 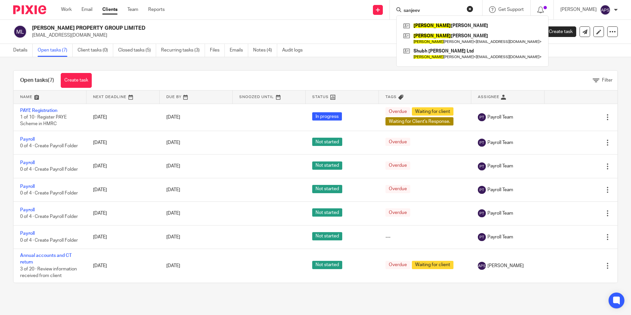 What do you see at coordinates (133, 10) in the screenshot?
I see `a: Team` at bounding box center [133, 10].